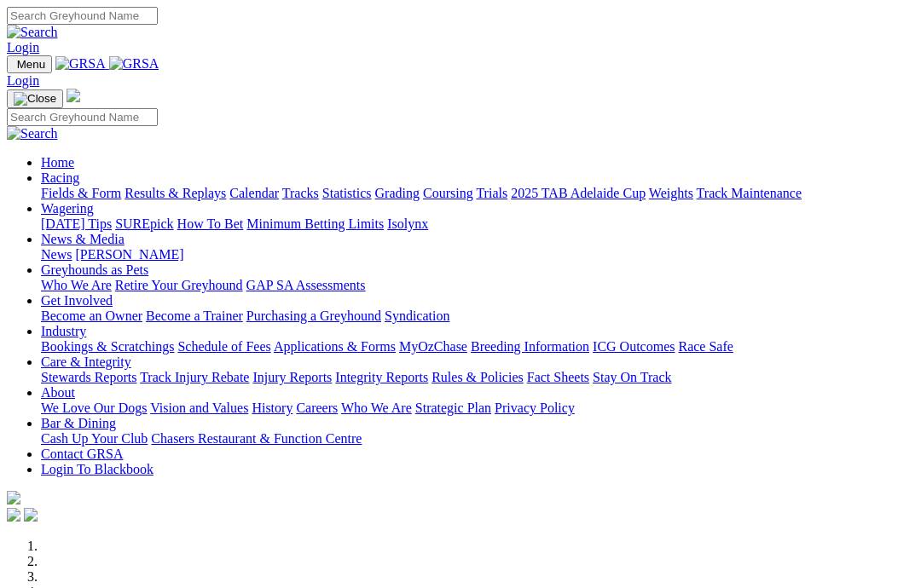 The image size is (921, 588). What do you see at coordinates (634, 346) in the screenshot?
I see `a: ICG Outcomes` at bounding box center [634, 346].